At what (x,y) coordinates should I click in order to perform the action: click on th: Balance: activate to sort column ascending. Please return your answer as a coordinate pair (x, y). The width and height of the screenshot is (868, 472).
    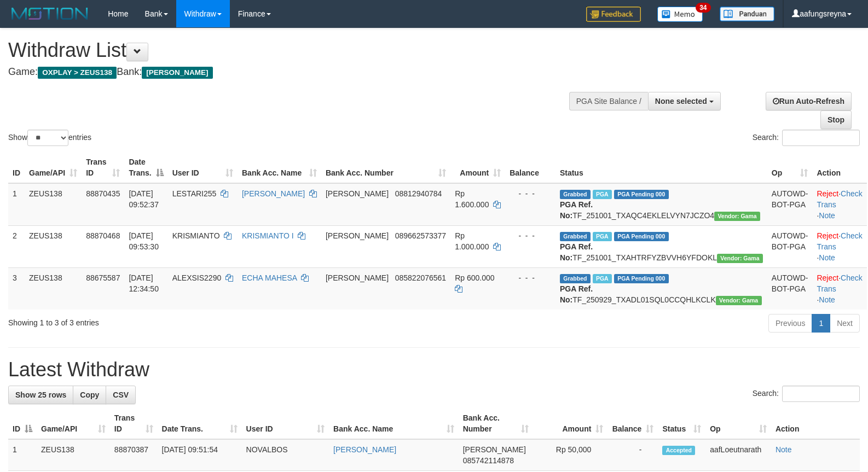
    Looking at the image, I should click on (633, 424).